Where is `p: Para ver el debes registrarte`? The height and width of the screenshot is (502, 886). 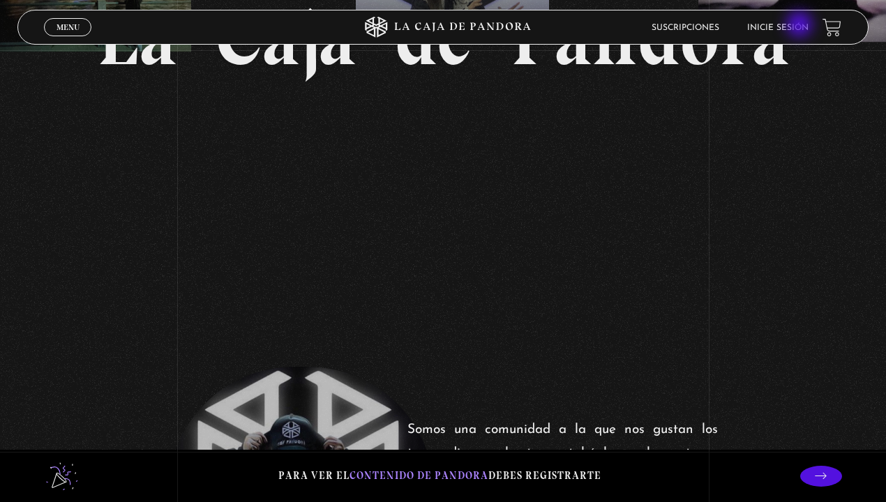
p: Para ver el debes registrarte is located at coordinates (440, 476).